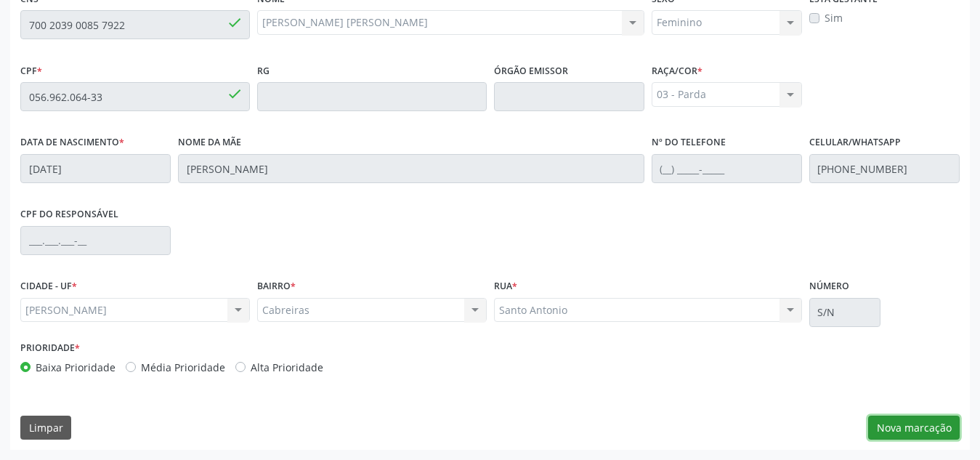 The image size is (980, 460). What do you see at coordinates (263, 70) in the screenshot?
I see `label: RG` at bounding box center [263, 70].